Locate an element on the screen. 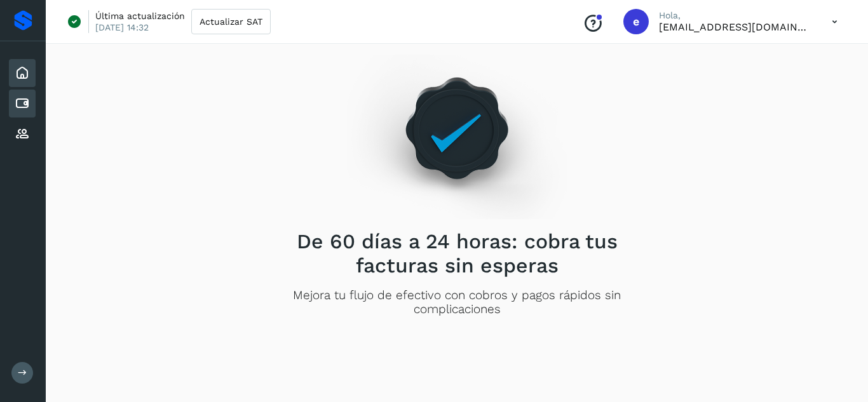 The image size is (868, 402). button: Actualizar SAT is located at coordinates (230, 21).